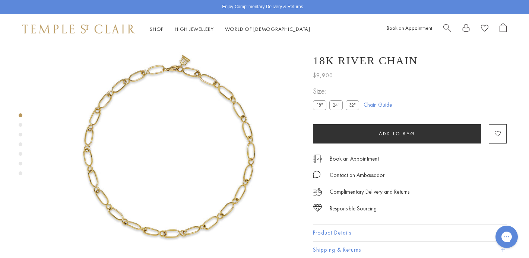 Image resolution: width=529 pixels, height=258 pixels. Describe the element at coordinates (317, 208) in the screenshot. I see `img: icon_sourcing.svg` at that location.